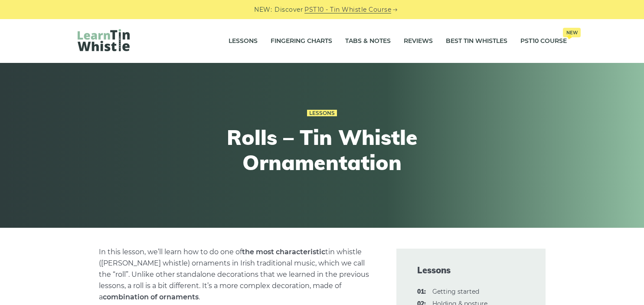  What do you see at coordinates (283, 252) in the screenshot?
I see `strong: the most characteristic` at bounding box center [283, 252].